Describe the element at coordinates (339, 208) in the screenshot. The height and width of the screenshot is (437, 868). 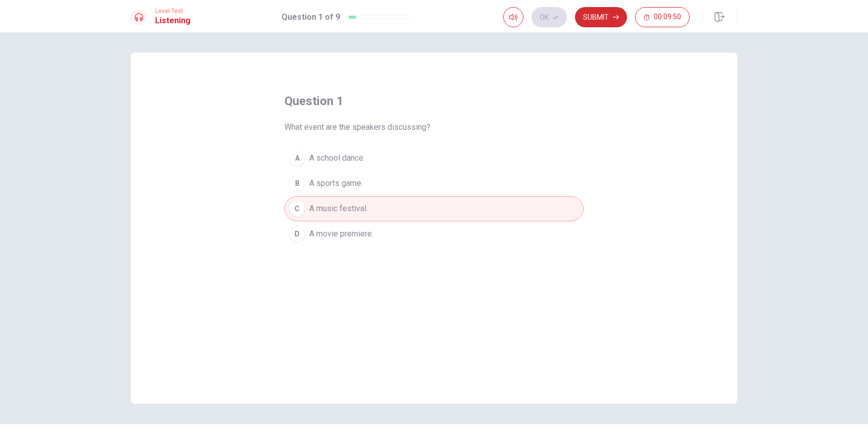
I see `span: A music festival.` at that location.